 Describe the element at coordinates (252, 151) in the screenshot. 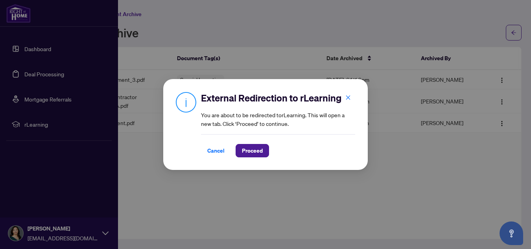

I see `span: Proceed` at that location.